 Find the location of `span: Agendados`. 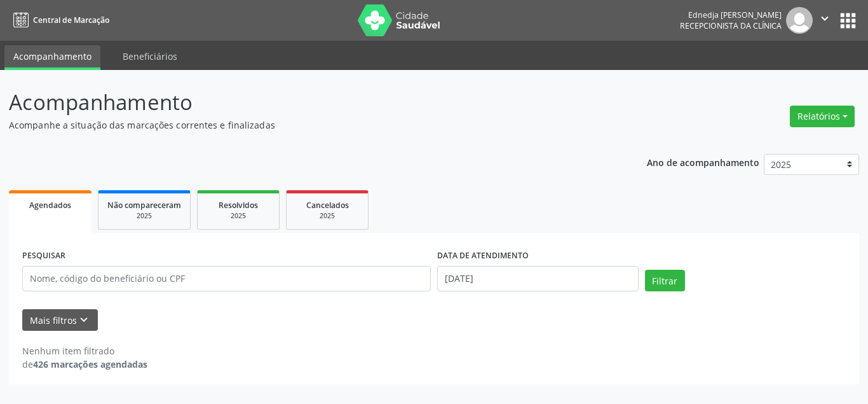

span: Agendados is located at coordinates (50, 205).